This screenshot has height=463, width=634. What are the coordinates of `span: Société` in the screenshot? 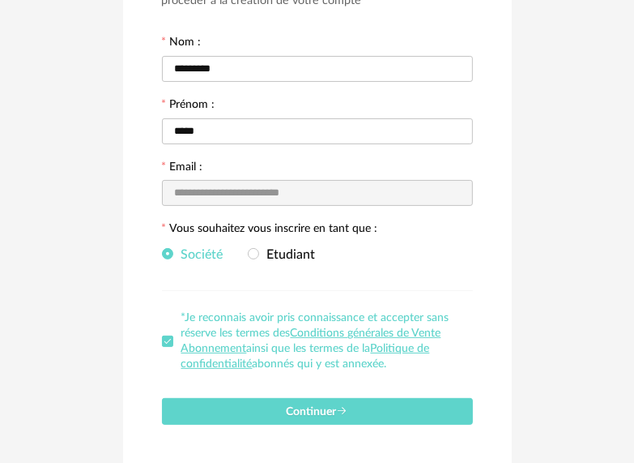 It's located at (199, 254).